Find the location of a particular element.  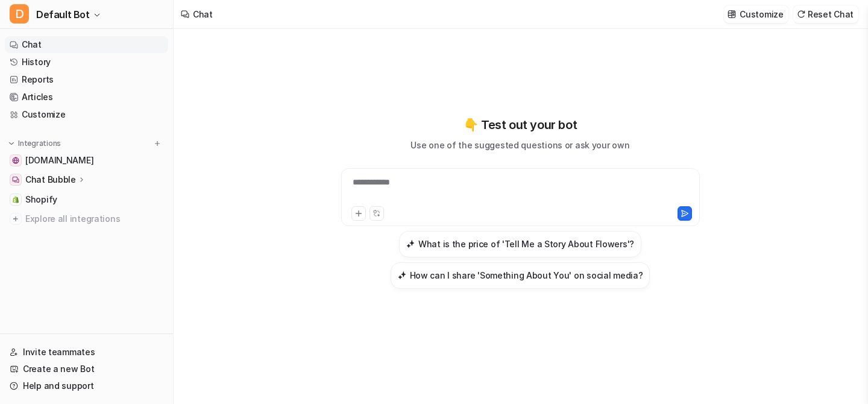

span: D is located at coordinates (19, 14).